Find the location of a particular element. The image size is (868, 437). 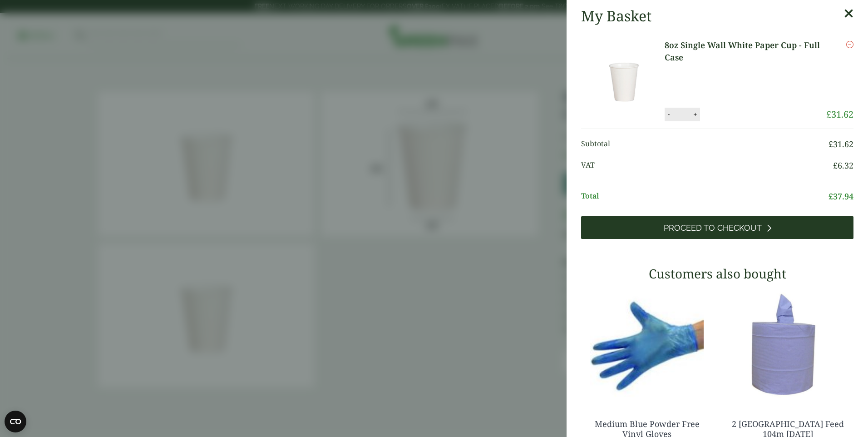

a: Remove this item is located at coordinates (851, 45).